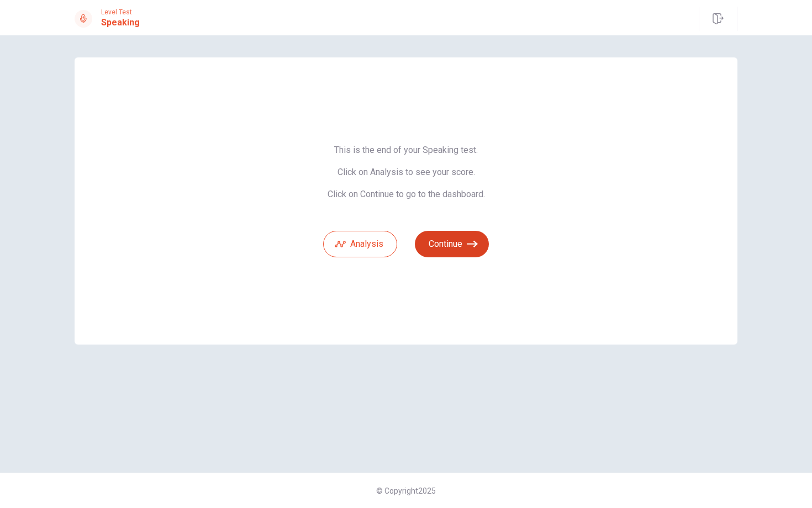 This screenshot has width=812, height=508. What do you see at coordinates (360, 244) in the screenshot?
I see `a: Analysis` at bounding box center [360, 244].